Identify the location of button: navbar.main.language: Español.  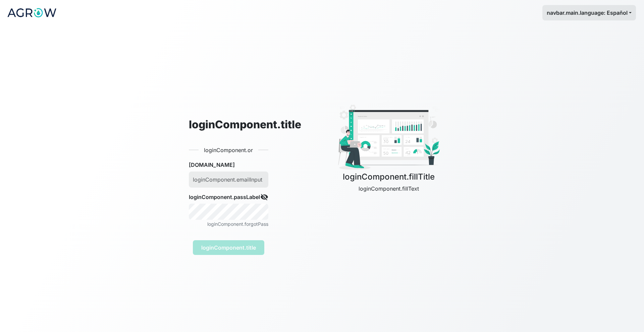
(589, 12).